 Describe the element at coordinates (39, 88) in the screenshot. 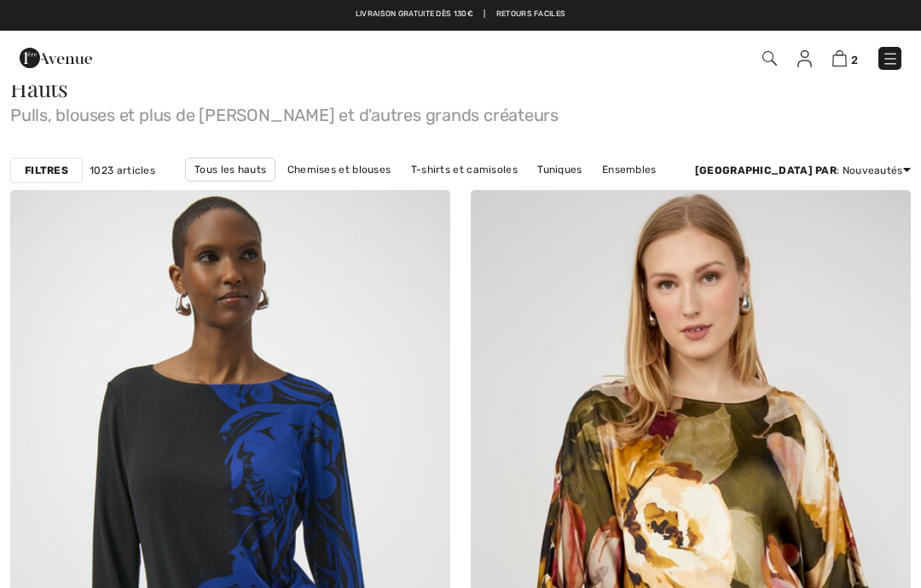

I see `span: Hauts` at that location.